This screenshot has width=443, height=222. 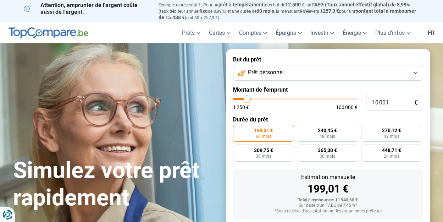 I want to click on div: 199,01 €, so click(x=328, y=189).